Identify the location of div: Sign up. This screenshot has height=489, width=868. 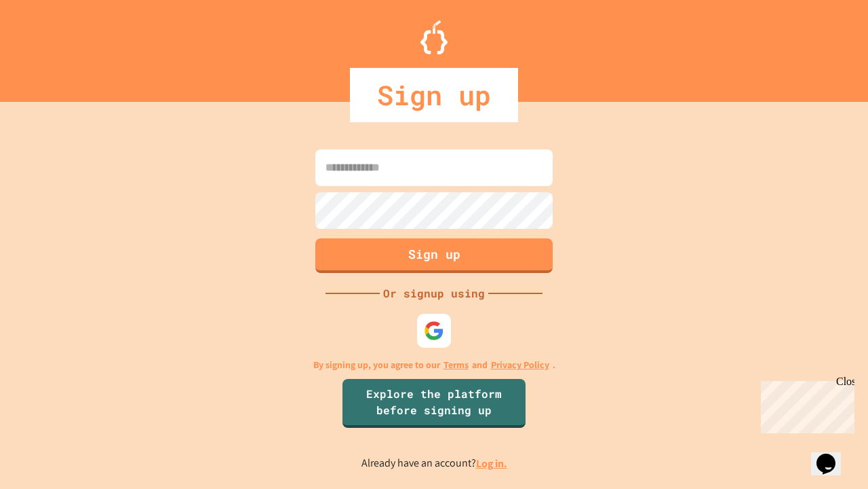
(434, 95).